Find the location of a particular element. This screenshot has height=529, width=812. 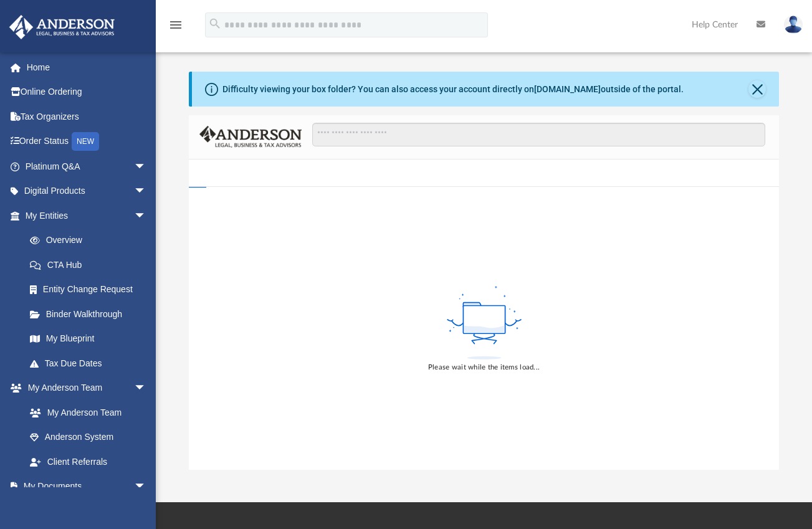

a: menu is located at coordinates (175, 28).